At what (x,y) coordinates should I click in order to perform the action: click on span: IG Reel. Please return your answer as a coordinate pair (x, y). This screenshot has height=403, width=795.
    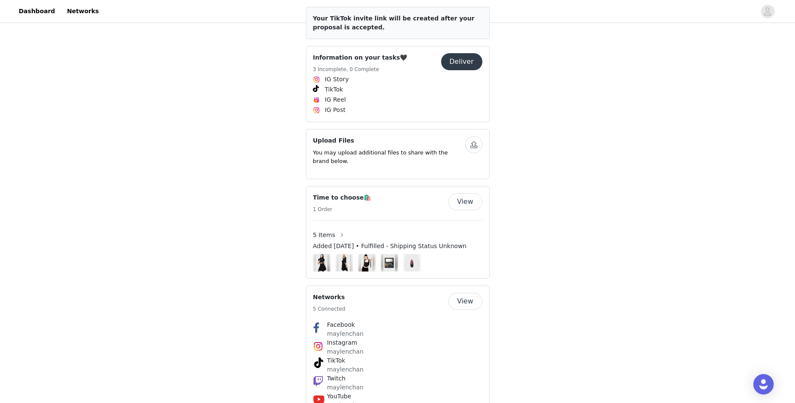
    Looking at the image, I should click on (335, 99).